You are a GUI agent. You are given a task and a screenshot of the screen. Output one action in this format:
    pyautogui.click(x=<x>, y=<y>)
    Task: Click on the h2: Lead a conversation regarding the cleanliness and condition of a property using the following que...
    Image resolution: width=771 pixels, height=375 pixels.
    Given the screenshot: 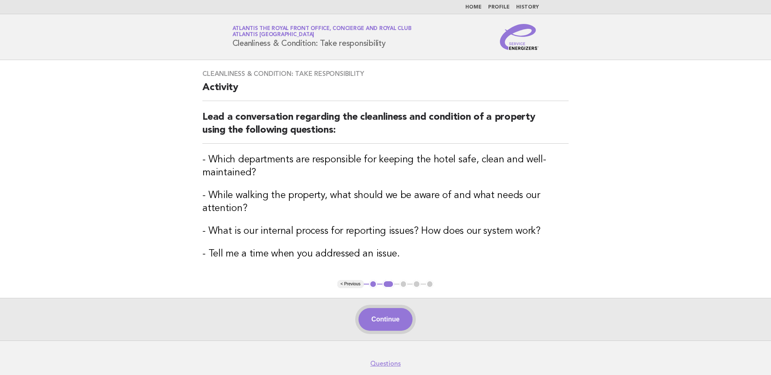 What is the action you would take?
    pyautogui.click(x=385, y=127)
    